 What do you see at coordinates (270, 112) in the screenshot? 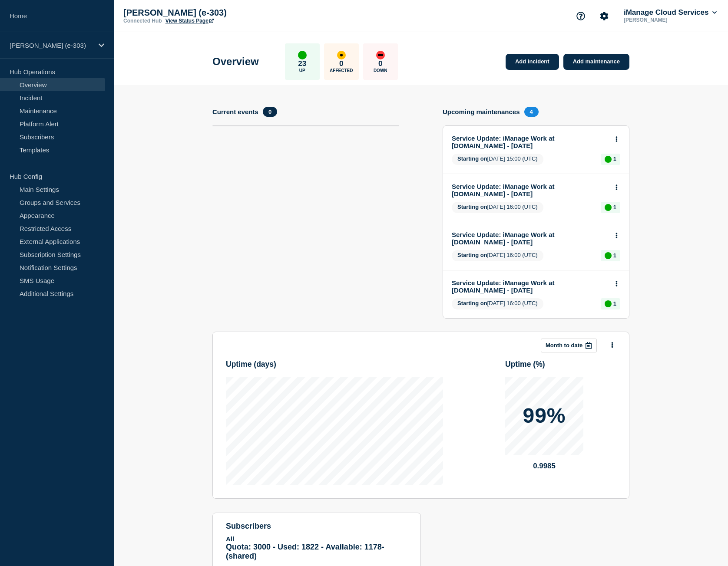
I see `span: 0` at bounding box center [270, 112].